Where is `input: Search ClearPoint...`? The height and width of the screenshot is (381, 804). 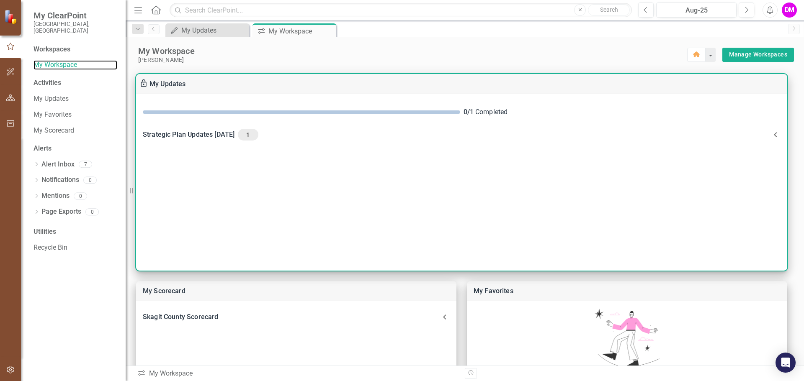 input: Search ClearPoint... is located at coordinates (401, 10).